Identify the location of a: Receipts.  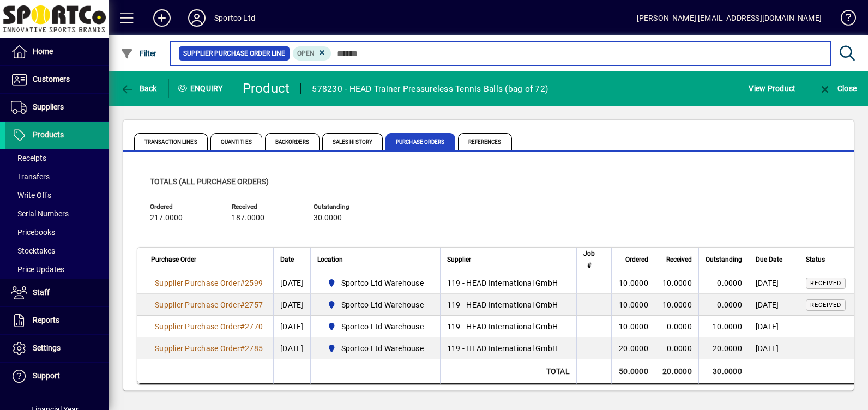
(57, 158).